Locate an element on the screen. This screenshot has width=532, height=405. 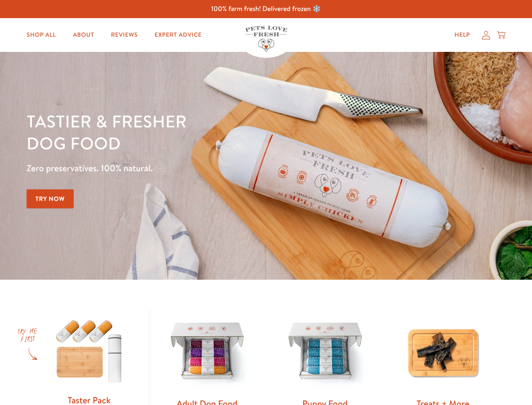
a: About is located at coordinates (84, 35).